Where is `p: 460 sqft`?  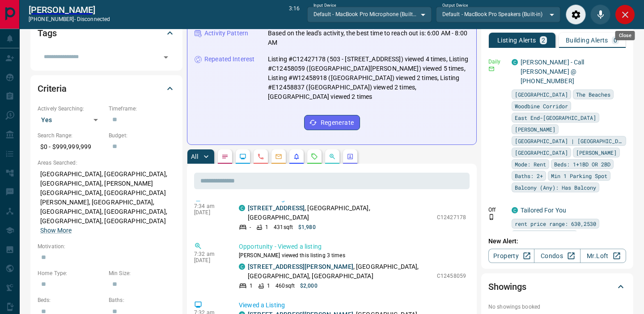 p: 460 sqft is located at coordinates (285, 286).